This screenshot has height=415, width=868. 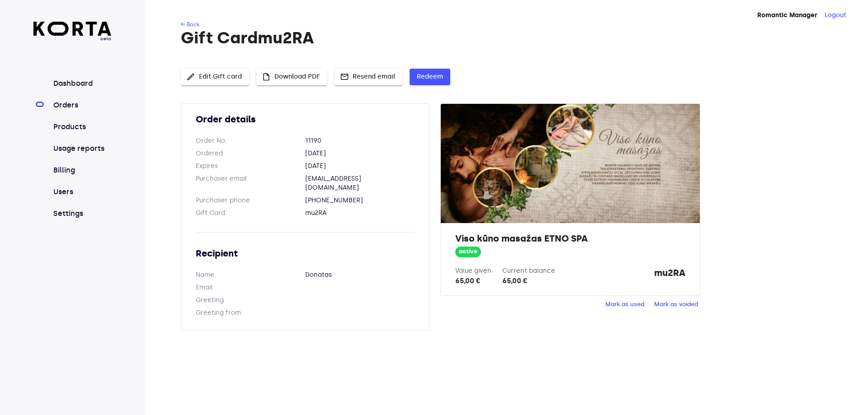 I want to click on span: active, so click(x=468, y=252).